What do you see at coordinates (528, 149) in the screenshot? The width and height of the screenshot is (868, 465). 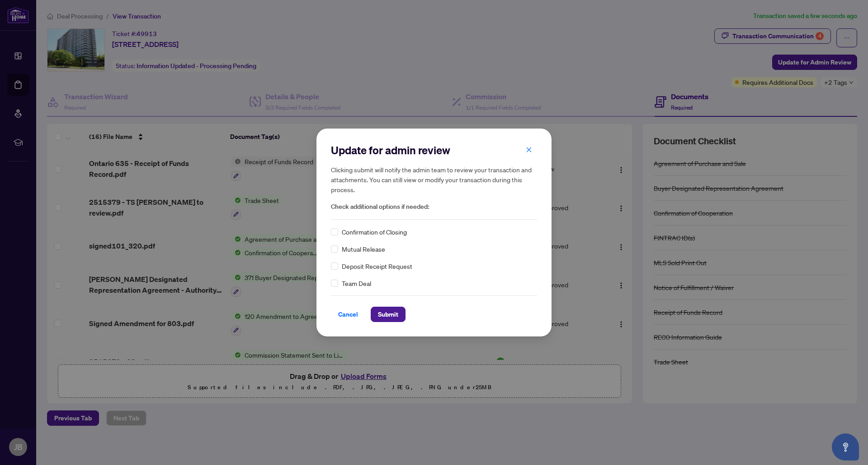 I see `span: close` at bounding box center [528, 149].